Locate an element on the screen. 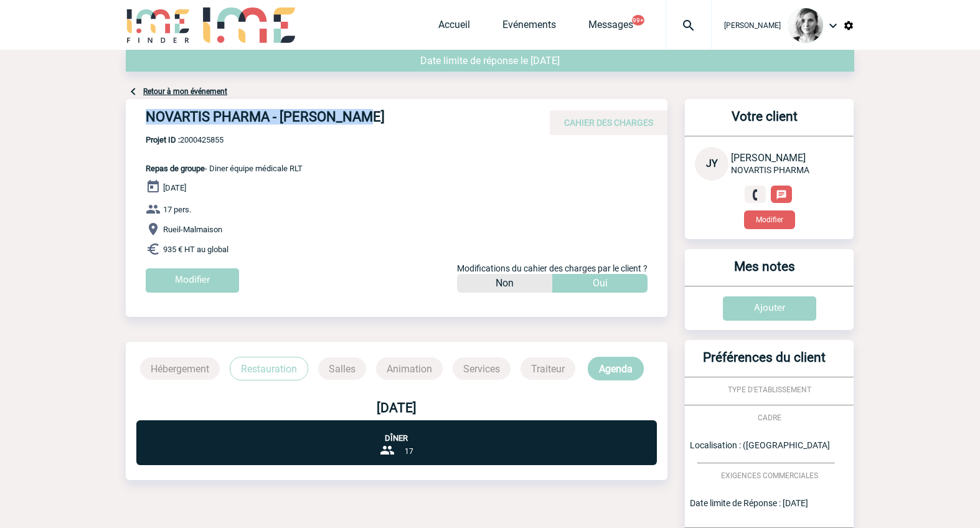 The height and width of the screenshot is (528, 980). a: Evénements is located at coordinates (529, 27).